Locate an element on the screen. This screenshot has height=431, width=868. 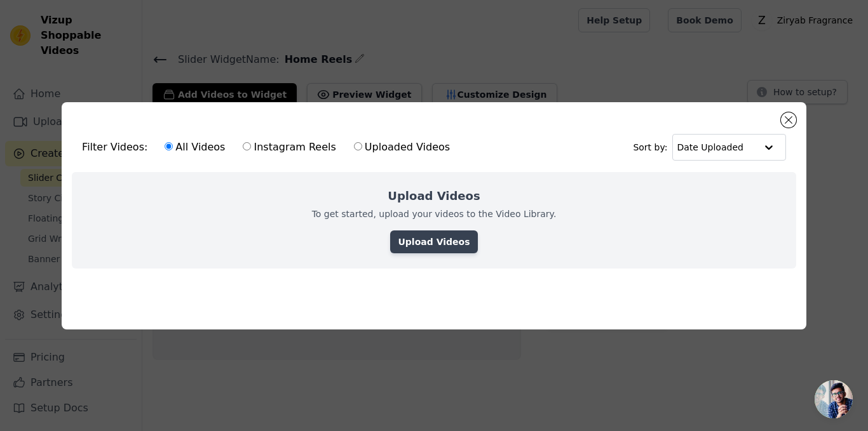
label: Instagram Reels is located at coordinates (289, 148).